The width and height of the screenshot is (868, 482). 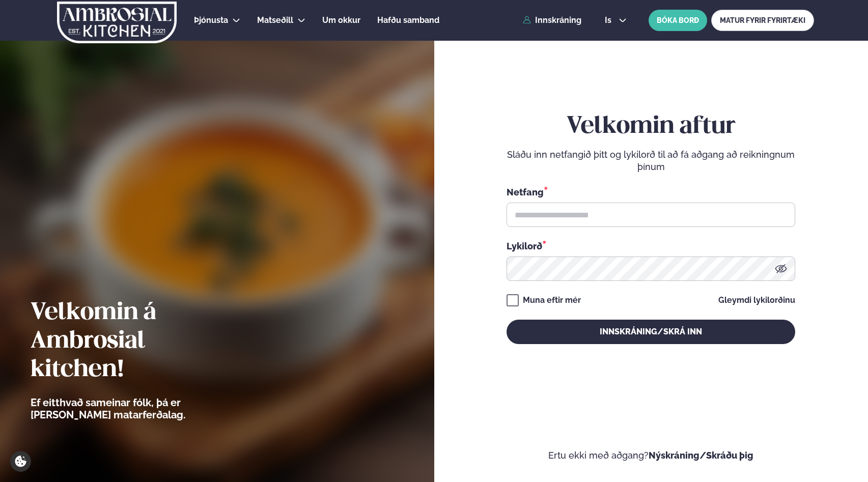 What do you see at coordinates (615, 20) in the screenshot?
I see `button: is` at bounding box center [615, 20].